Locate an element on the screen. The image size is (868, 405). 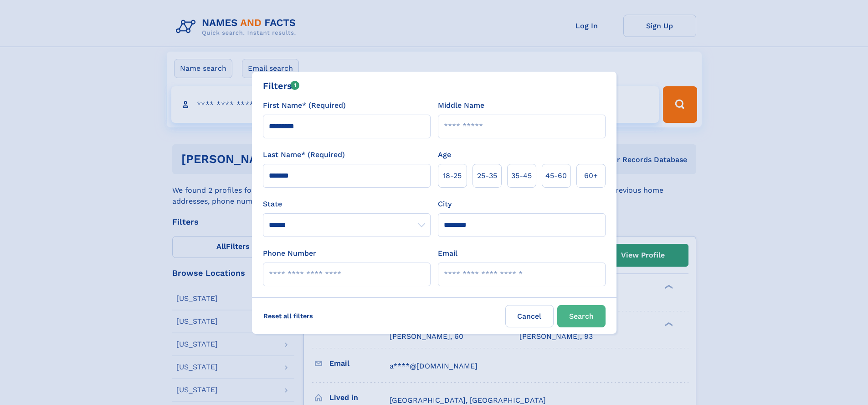
span: 45‑60 is located at coordinates (556, 175).